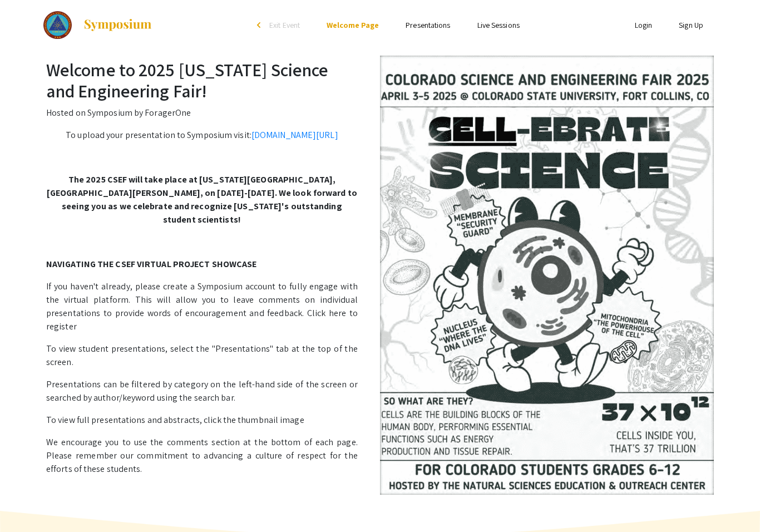 The image size is (760, 532). Describe the element at coordinates (428, 25) in the screenshot. I see `a: Presentations` at that location.